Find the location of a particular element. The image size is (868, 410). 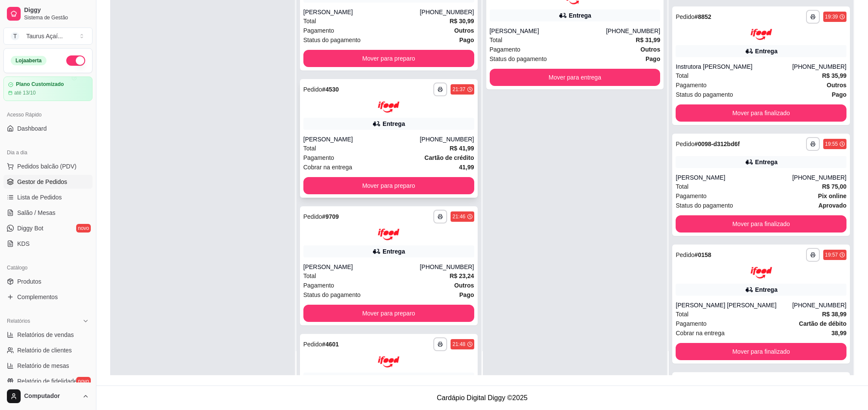

strong: # 0158 is located at coordinates (703, 255).